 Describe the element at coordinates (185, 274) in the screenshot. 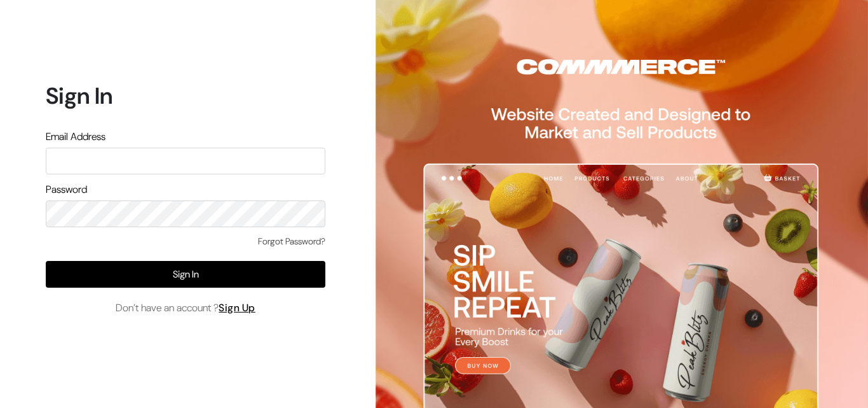

I see `button: Sign In` at that location.